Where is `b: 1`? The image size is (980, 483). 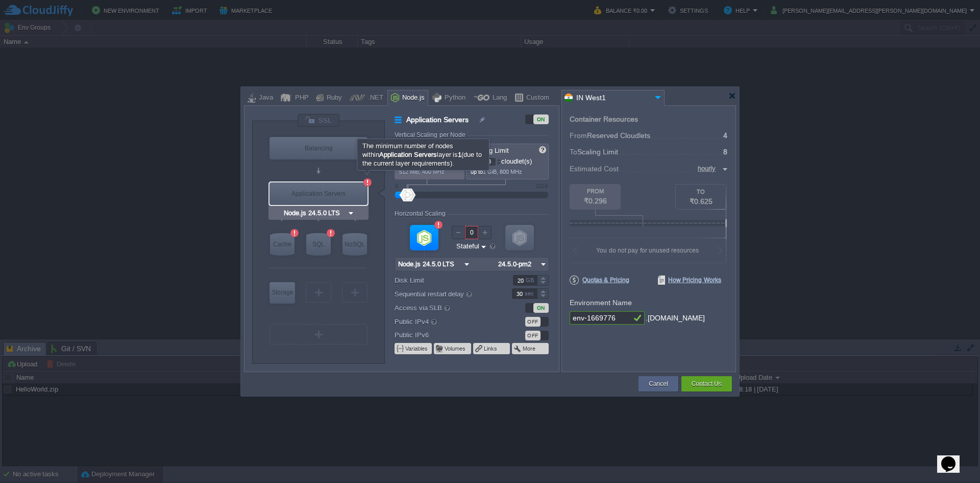 b: 1 is located at coordinates (460, 154).